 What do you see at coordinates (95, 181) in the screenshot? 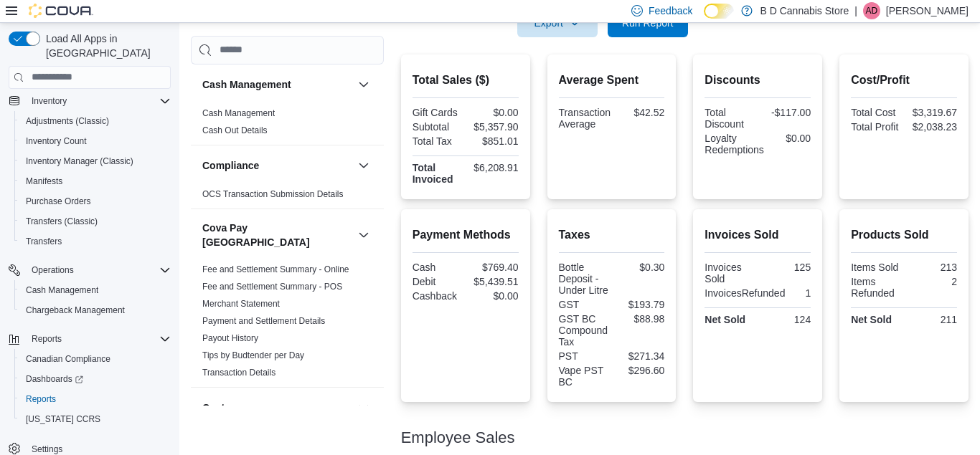
I see `button: Manifests` at bounding box center [95, 181].